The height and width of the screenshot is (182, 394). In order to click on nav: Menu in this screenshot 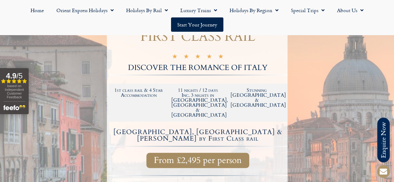, I will do `click(197, 17)`.